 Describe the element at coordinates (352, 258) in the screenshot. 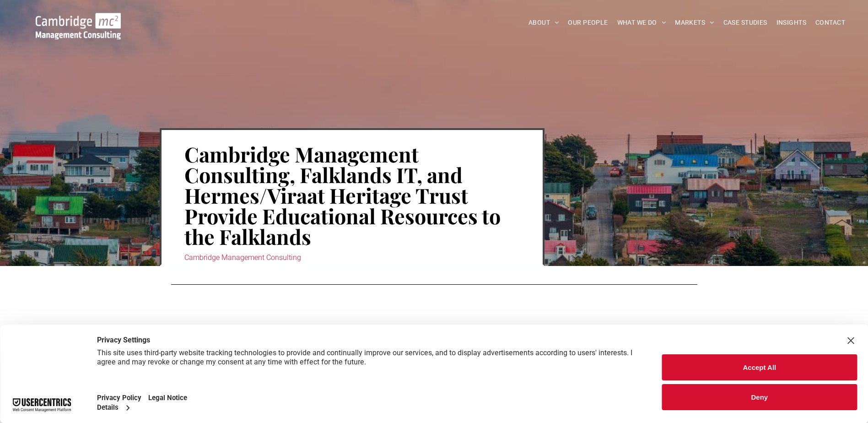

I see `div: Cambridge Management Consulting` at that location.